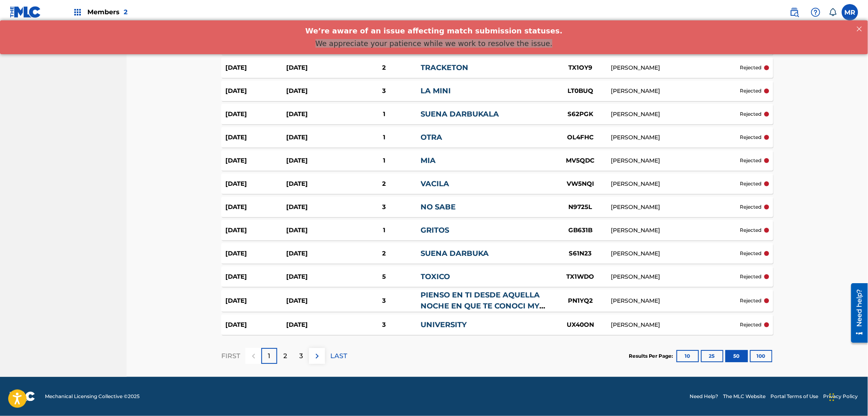  What do you see at coordinates (444, 325) in the screenshot?
I see `a: UNIVERSITY` at bounding box center [444, 325].